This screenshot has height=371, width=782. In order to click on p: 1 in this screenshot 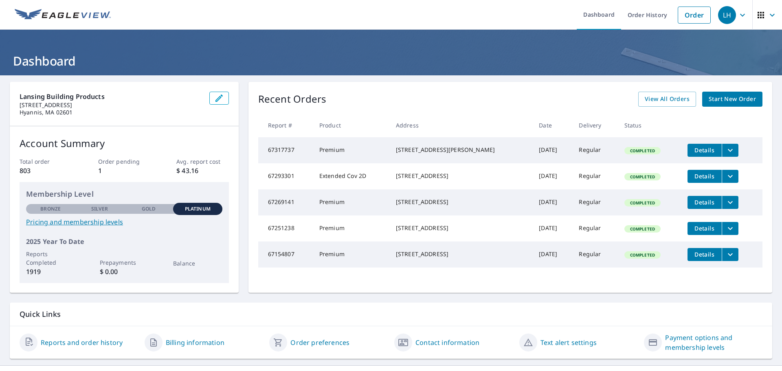, I will do `click(124, 171)`.